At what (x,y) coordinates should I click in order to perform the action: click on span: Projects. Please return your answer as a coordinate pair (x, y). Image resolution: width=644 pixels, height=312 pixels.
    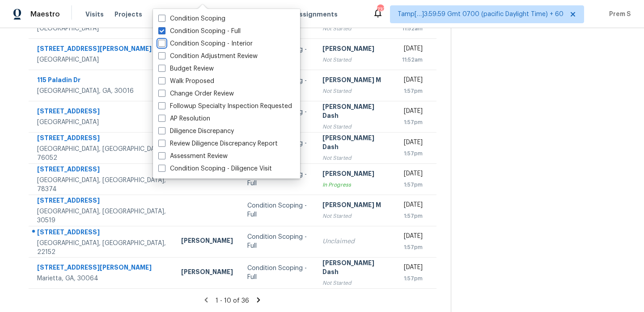
    Looking at the image, I should click on (128, 15).